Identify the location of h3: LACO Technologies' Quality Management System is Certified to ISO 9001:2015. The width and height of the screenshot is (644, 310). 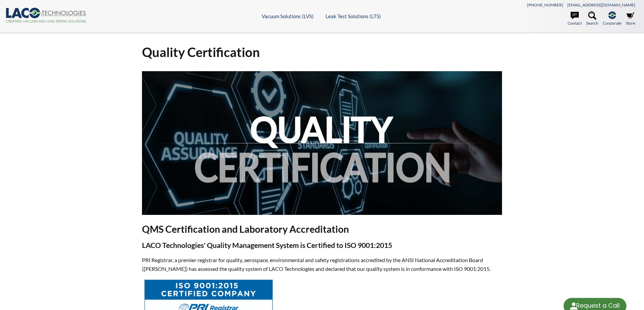
(322, 246).